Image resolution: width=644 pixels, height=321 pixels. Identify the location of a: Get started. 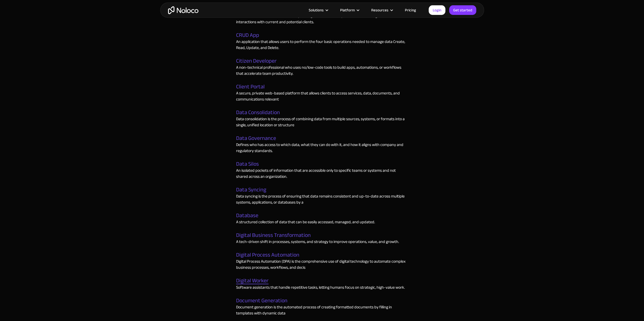
(462, 10).